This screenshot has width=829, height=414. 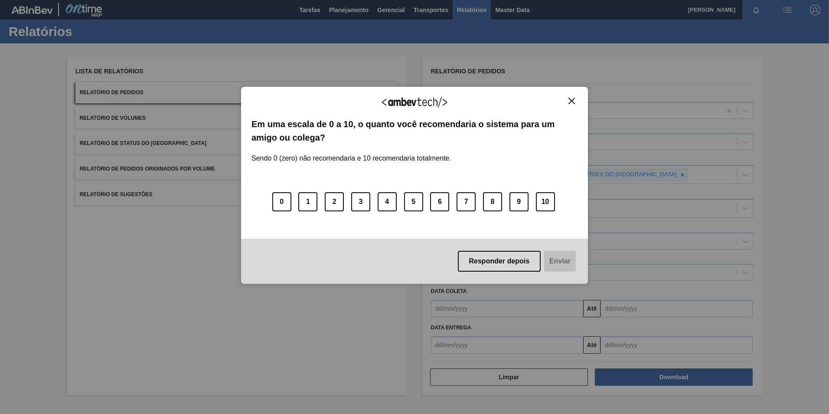 What do you see at coordinates (308, 202) in the screenshot?
I see `button: 1` at bounding box center [308, 202].